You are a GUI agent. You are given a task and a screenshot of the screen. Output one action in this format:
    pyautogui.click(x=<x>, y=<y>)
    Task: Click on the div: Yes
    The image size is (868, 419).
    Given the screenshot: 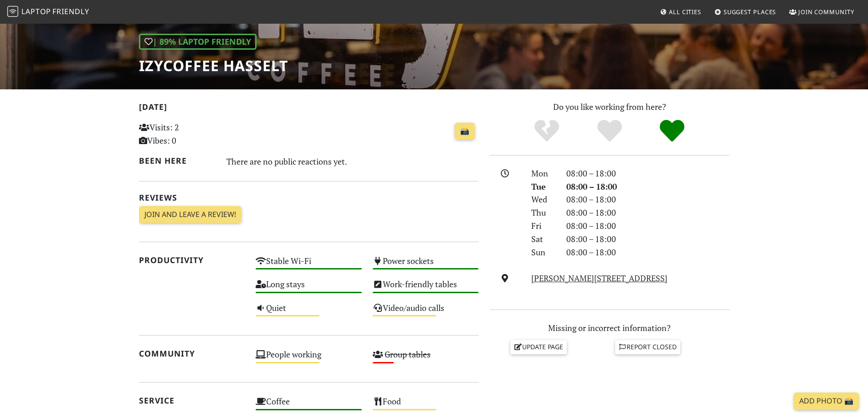 What is the action you would take?
    pyautogui.click(x=610, y=131)
    